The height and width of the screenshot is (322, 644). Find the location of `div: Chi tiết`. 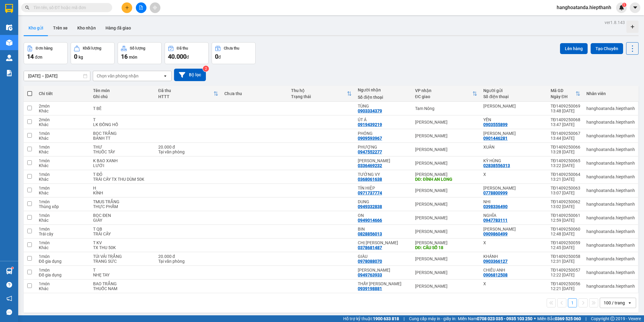

div: Chi tiết is located at coordinates (63, 94).